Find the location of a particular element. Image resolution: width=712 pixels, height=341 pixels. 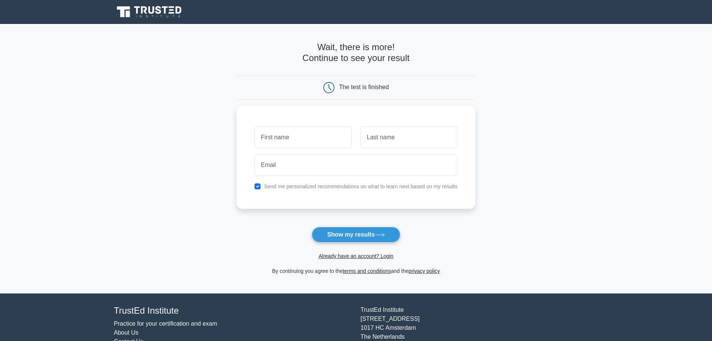

button: Show my results is located at coordinates (356, 234).